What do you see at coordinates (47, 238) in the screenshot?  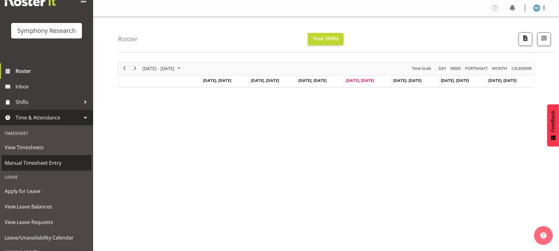 I see `span: Leave/Unavailability Calendar` at bounding box center [47, 238].